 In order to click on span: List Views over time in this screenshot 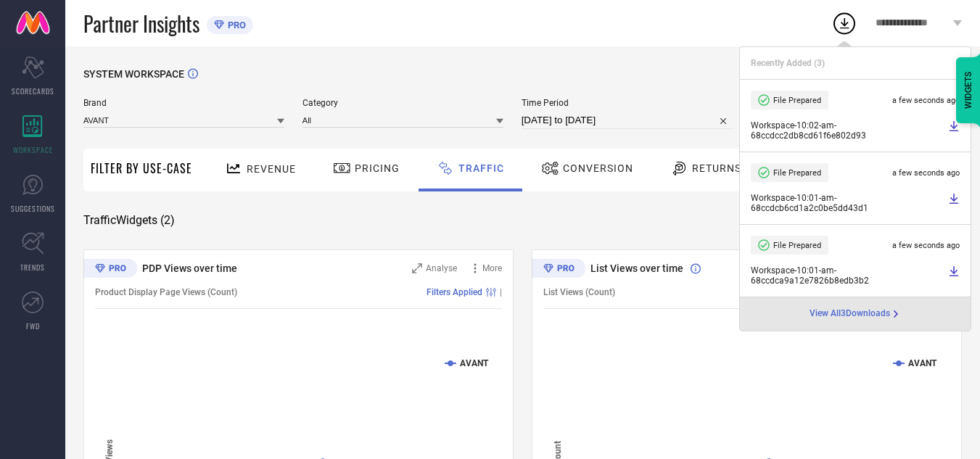, I will do `click(637, 268)`.